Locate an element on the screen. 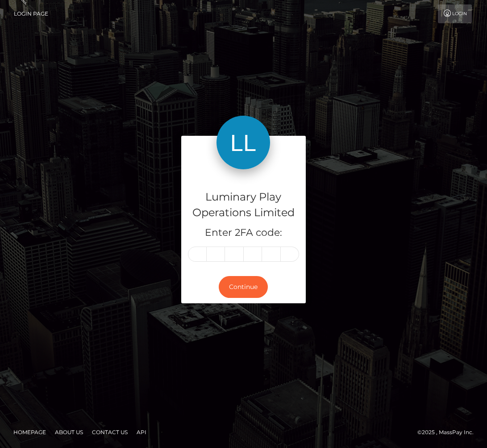  a: Login is located at coordinates (455, 14).